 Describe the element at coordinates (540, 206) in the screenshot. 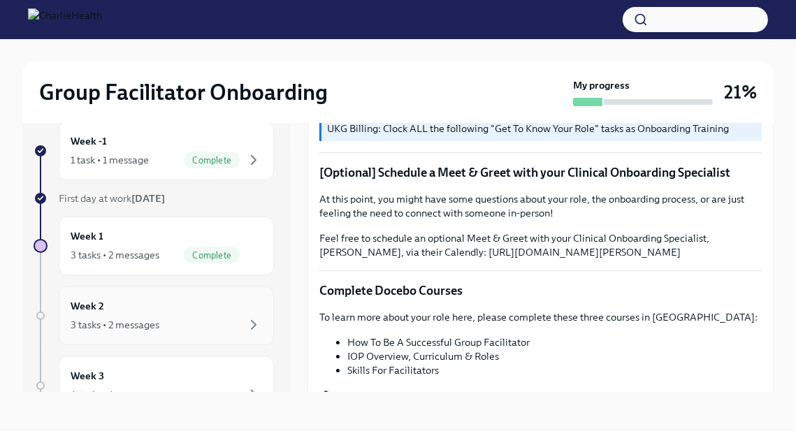

I see `p: At this point, you might have some questions about your role, the onboarding process, or are just...` at that location.